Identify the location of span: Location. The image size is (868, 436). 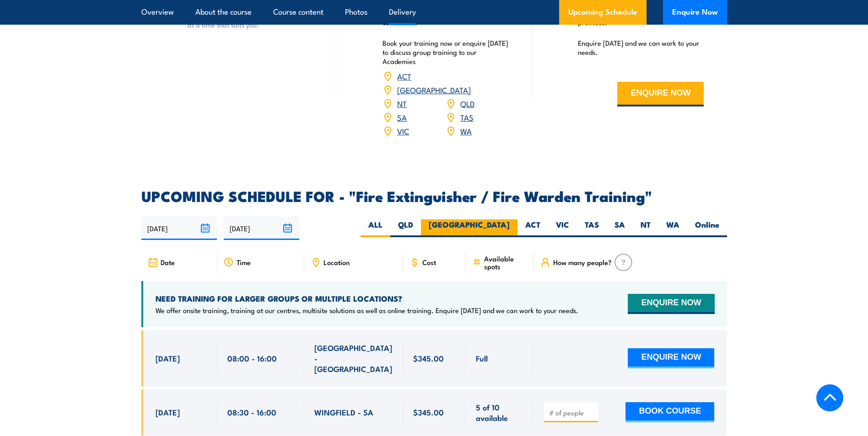
(336, 262).